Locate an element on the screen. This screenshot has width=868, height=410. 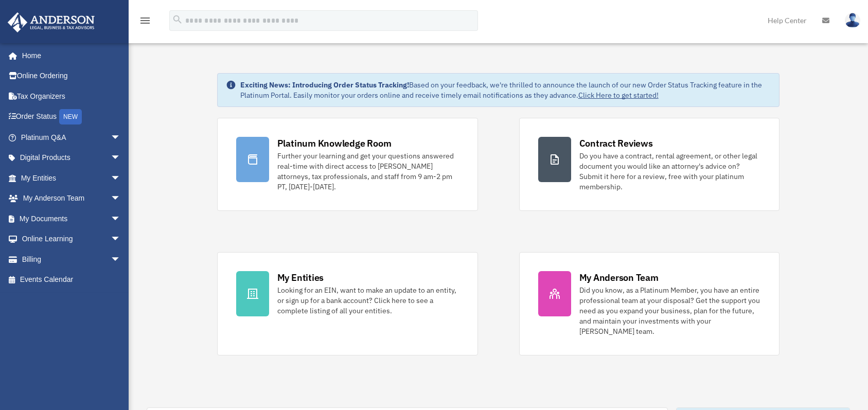
div: Based on your feedback, we're thrilled to announce the launch of our new Order Status Tracking fe... is located at coordinates (506, 90).